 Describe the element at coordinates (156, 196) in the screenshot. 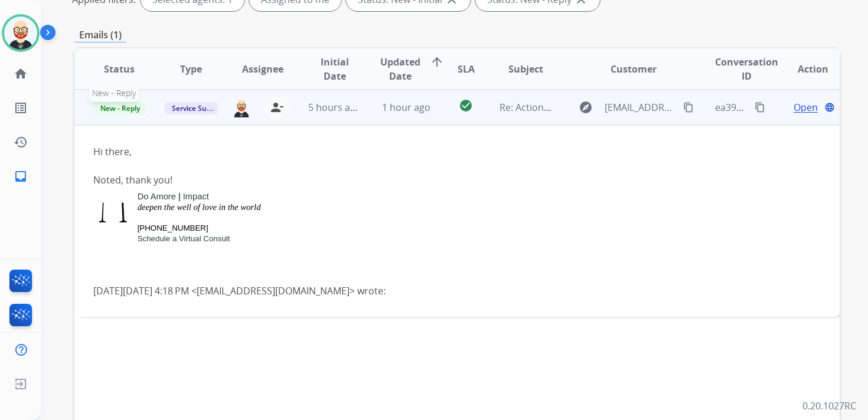

I see `a: Do Amore` at that location.